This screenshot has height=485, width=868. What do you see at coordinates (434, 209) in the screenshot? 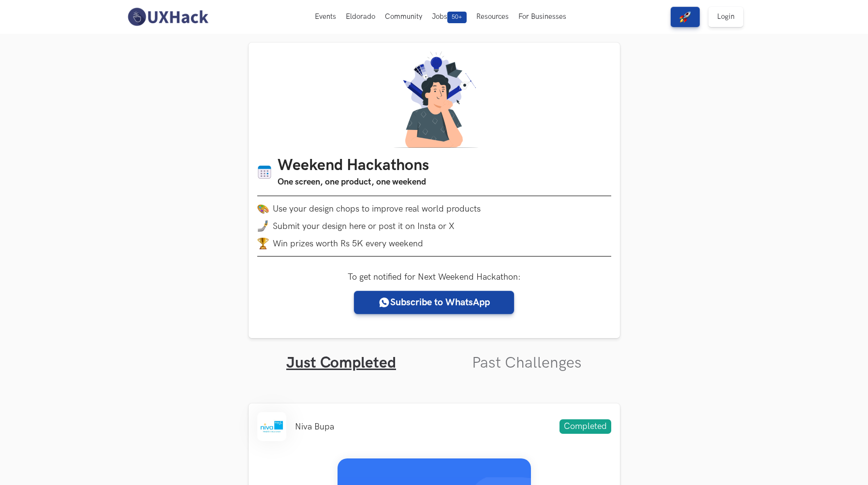
I see `li: Use your design chops to improve real world products` at bounding box center [434, 209].